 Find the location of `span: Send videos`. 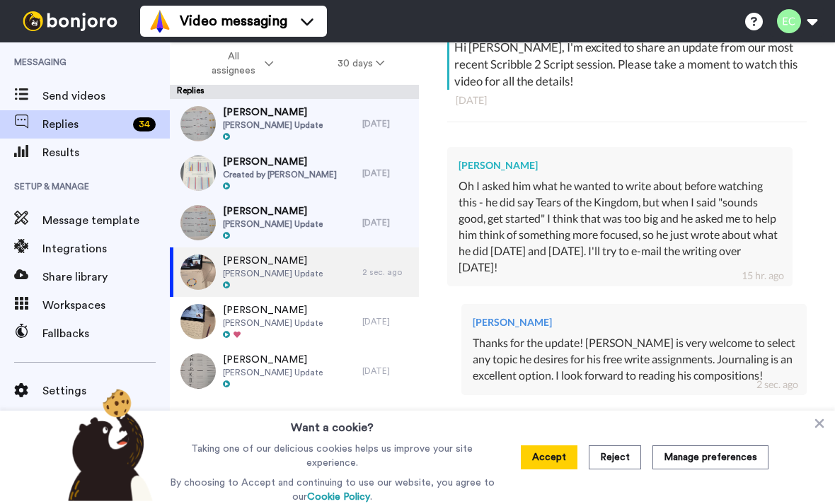

span: Send videos is located at coordinates (106, 96).